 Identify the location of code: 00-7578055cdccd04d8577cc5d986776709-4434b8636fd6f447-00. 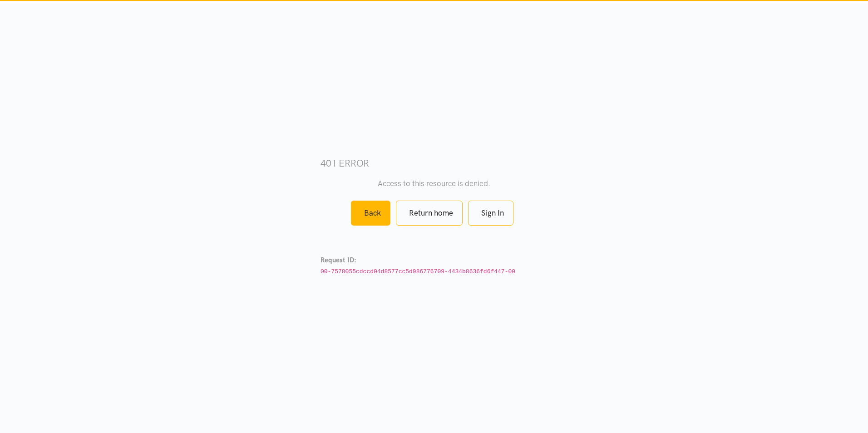
(417, 271).